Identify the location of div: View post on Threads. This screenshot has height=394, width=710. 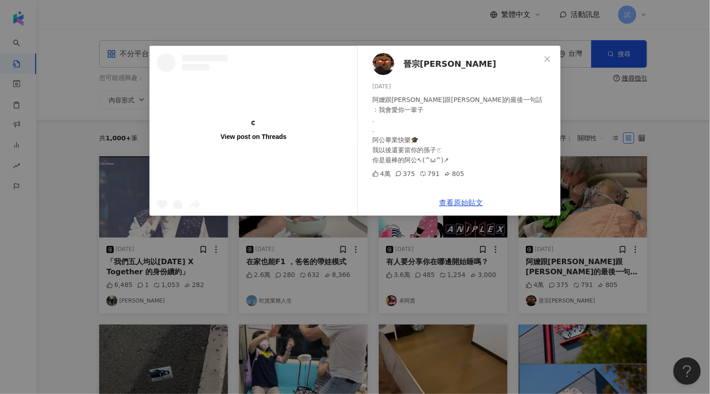
(253, 137).